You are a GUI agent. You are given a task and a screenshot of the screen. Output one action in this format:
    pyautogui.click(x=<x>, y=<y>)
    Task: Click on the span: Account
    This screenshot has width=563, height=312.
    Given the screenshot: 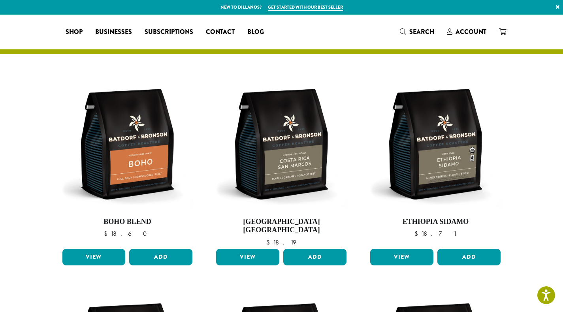 What is the action you would take?
    pyautogui.click(x=471, y=32)
    